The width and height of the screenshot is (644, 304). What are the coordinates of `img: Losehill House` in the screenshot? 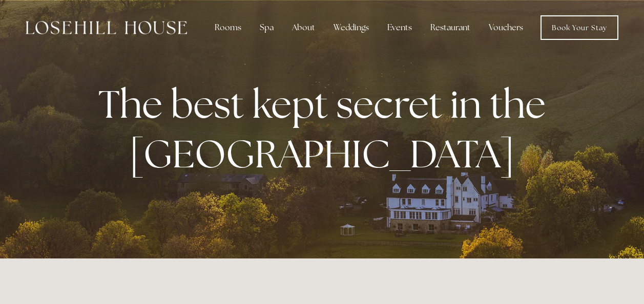 It's located at (106, 28).